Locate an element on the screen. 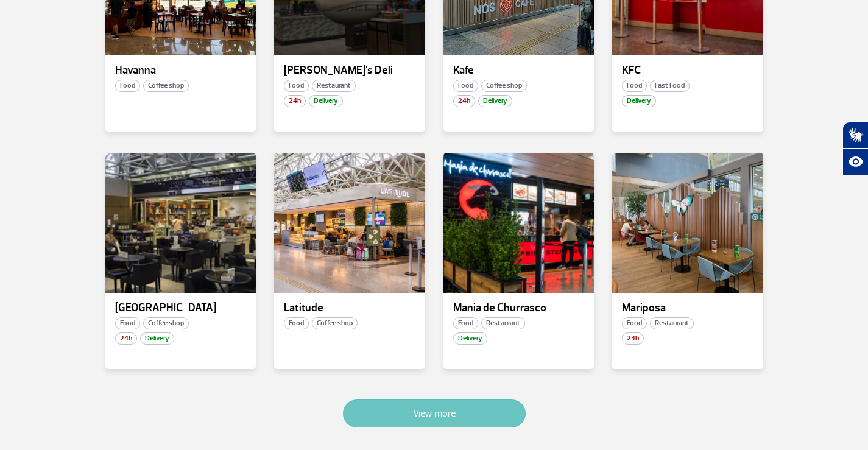 This screenshot has height=450, width=868. button: Abrir recursos assistivos. is located at coordinates (855, 162).